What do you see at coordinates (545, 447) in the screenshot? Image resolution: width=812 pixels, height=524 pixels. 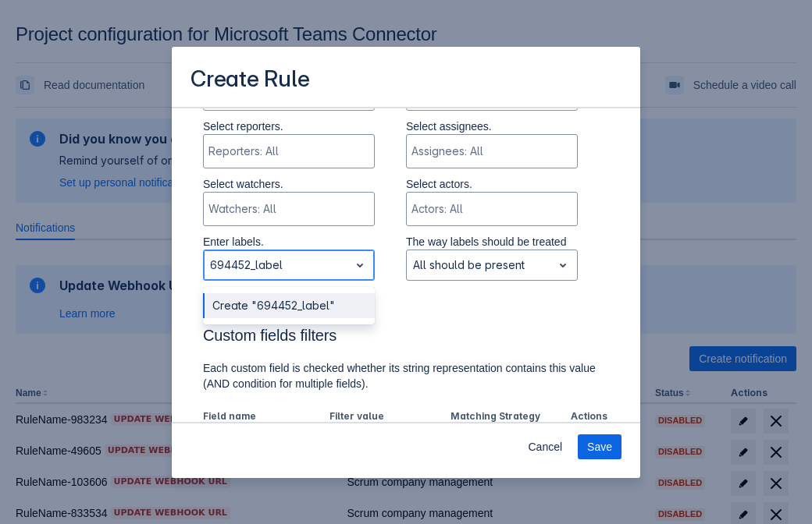 I see `button: Cancel` at bounding box center [545, 447].